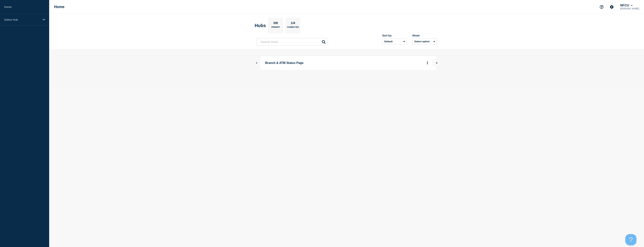 This screenshot has width=644, height=247. Describe the element at coordinates (293, 28) in the screenshot. I see `p: Connected` at that location.